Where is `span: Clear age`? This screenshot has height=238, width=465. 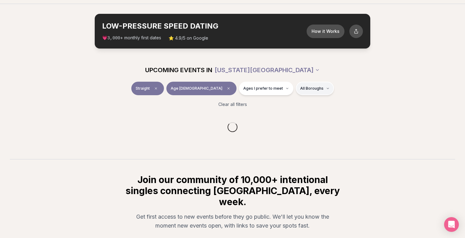
span: Clear age is located at coordinates (229, 89).